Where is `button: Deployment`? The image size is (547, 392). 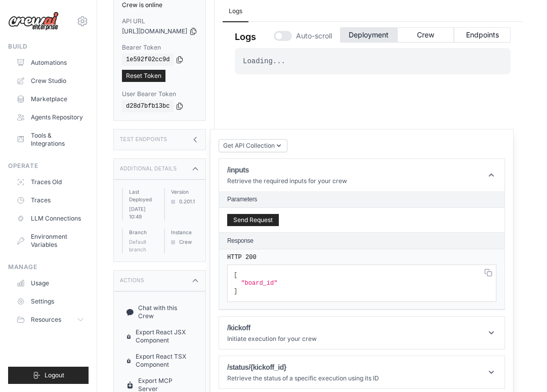
button: Deployment is located at coordinates (369, 35).